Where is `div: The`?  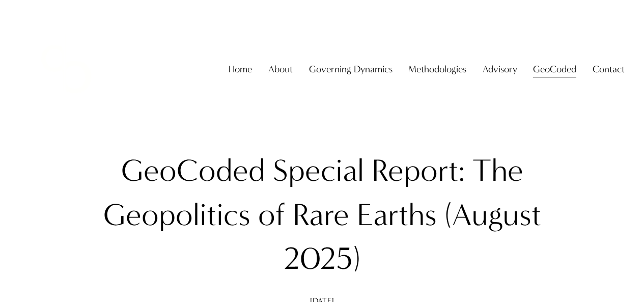 div: The is located at coordinates (498, 170).